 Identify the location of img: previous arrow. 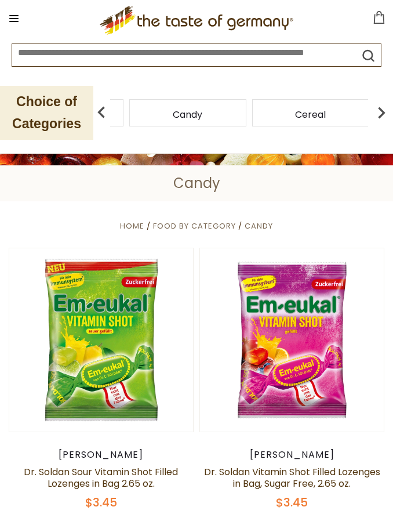
(101, 113).